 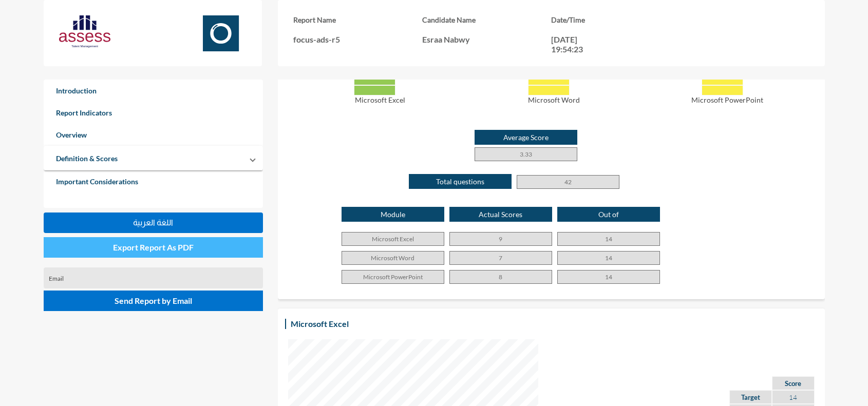 What do you see at coordinates (501, 276) in the screenshot?
I see `p: 8` at bounding box center [501, 276].